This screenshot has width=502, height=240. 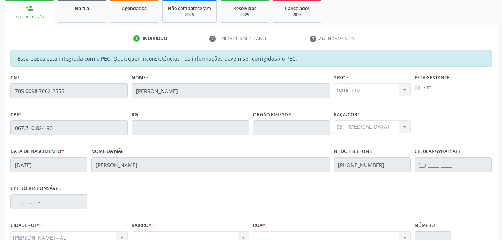 What do you see at coordinates (137, 38) in the screenshot?
I see `div: 1` at bounding box center [137, 38].